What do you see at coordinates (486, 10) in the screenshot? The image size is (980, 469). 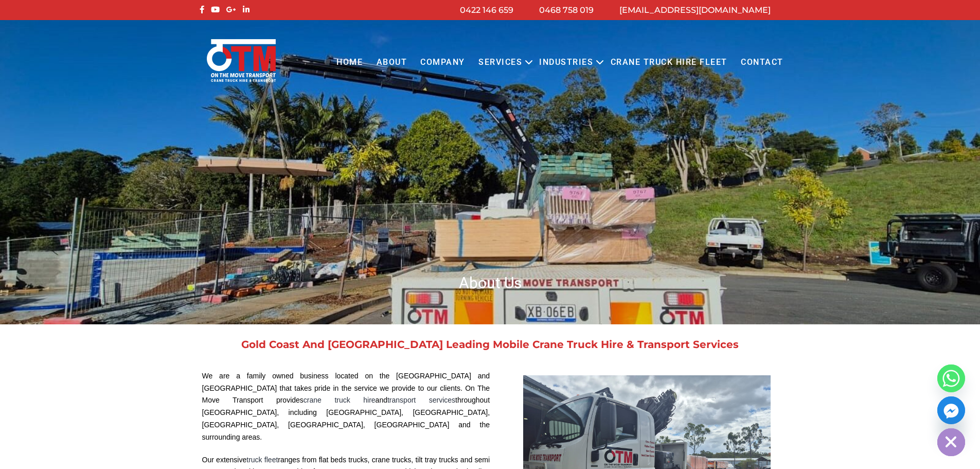 I see `a: 0422 146 659` at bounding box center [486, 10].